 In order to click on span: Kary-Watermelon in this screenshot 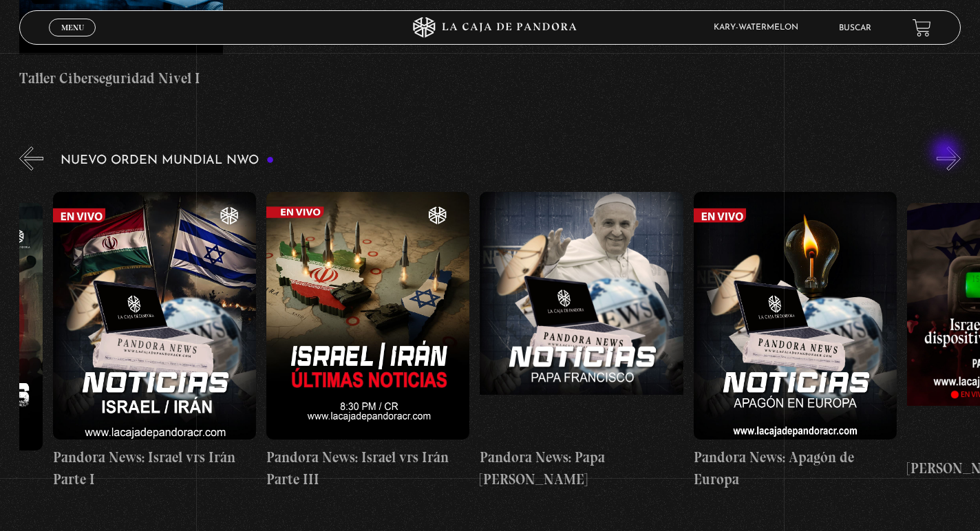, I will do `click(760, 28)`.